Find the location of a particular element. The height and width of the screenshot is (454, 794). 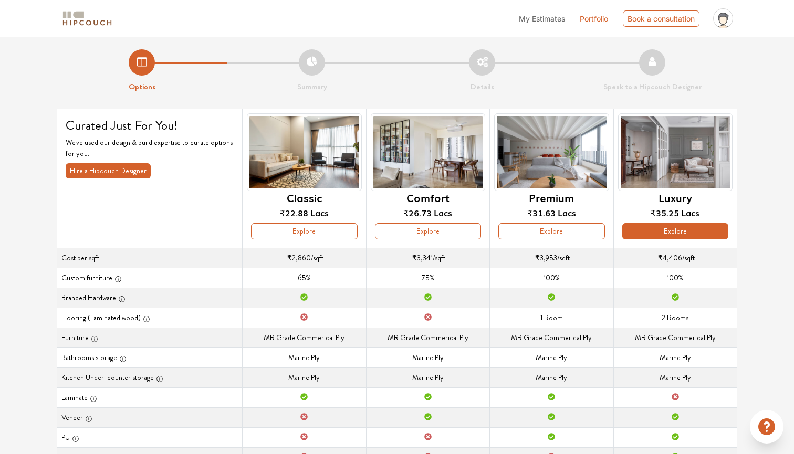

strong: Details is located at coordinates (482, 87).